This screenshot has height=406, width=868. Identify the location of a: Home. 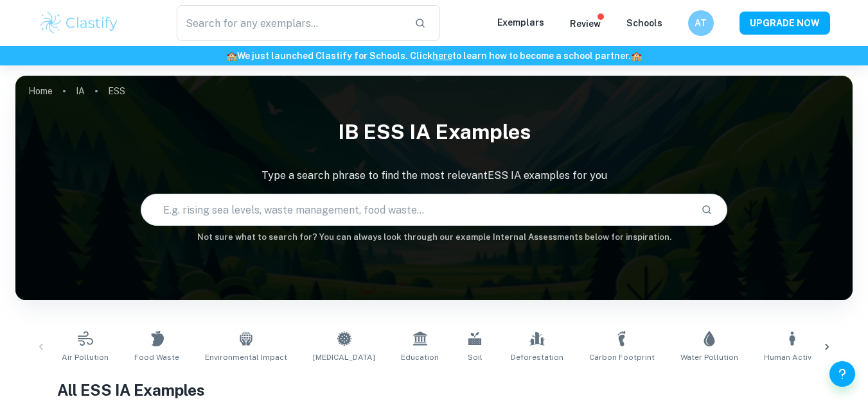
(40, 91).